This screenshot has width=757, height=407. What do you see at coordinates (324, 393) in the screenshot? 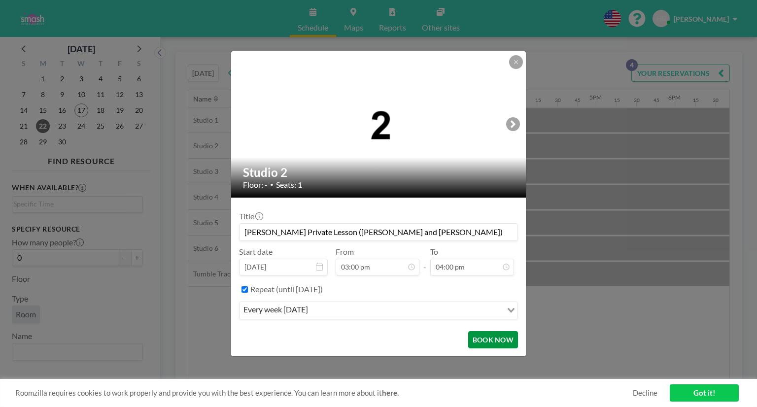
I see `span: Roomzilla requires cookies to work properly and provide you with the best experience. You can lea...` at bounding box center [324, 393].